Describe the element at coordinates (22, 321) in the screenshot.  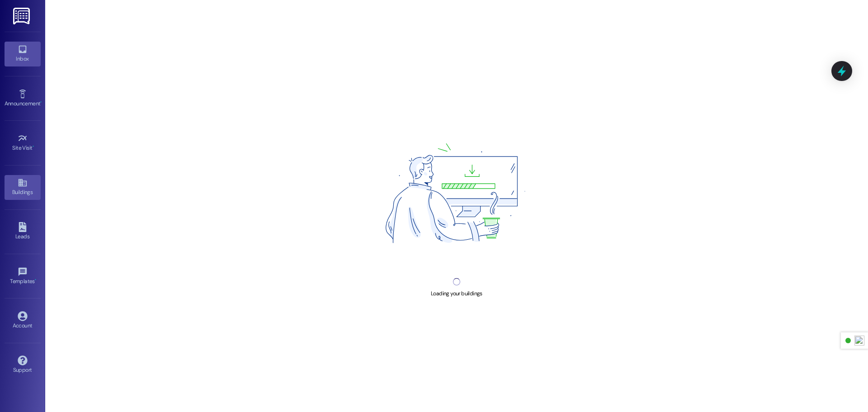
I see `a: Account` at that location.